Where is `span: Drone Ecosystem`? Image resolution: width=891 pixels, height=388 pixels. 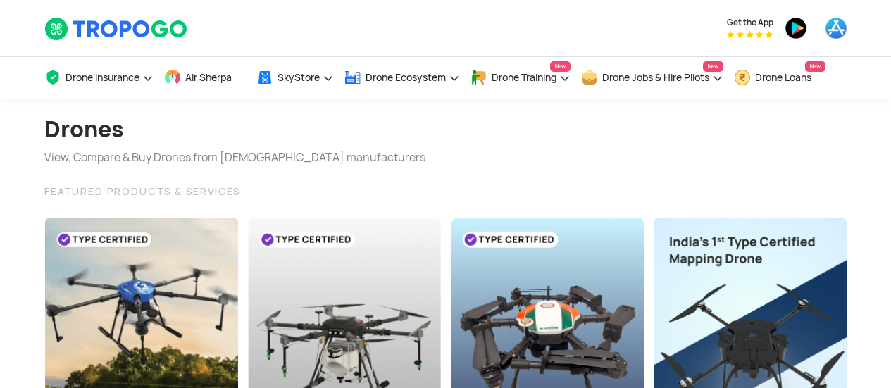 span: Drone Ecosystem is located at coordinates (406, 77).